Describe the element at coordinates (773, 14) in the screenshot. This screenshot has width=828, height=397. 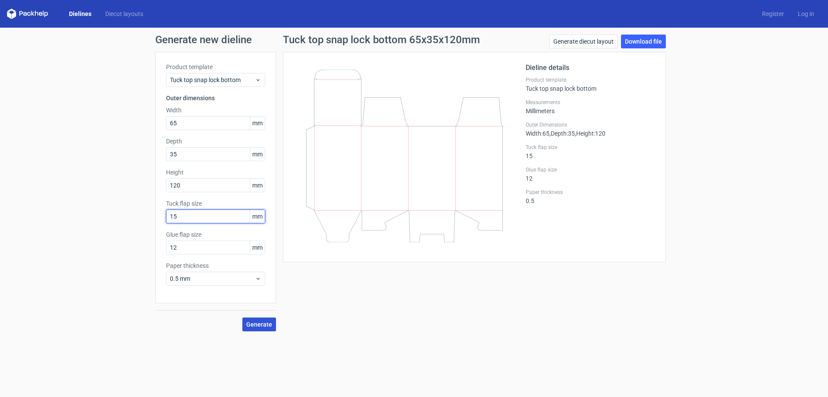
I see `a: Register` at that location.